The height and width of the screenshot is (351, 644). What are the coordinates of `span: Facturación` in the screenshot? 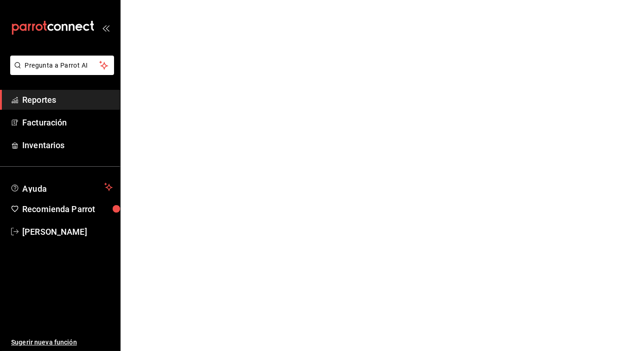 It's located at (67, 123).